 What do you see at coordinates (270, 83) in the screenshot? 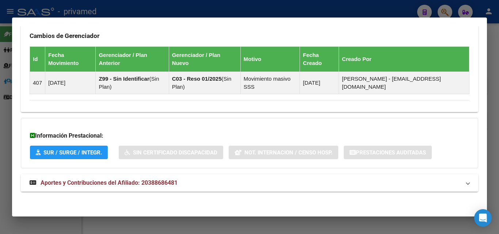
I see `td: Movimiento masivo SSS` at bounding box center [270, 83].